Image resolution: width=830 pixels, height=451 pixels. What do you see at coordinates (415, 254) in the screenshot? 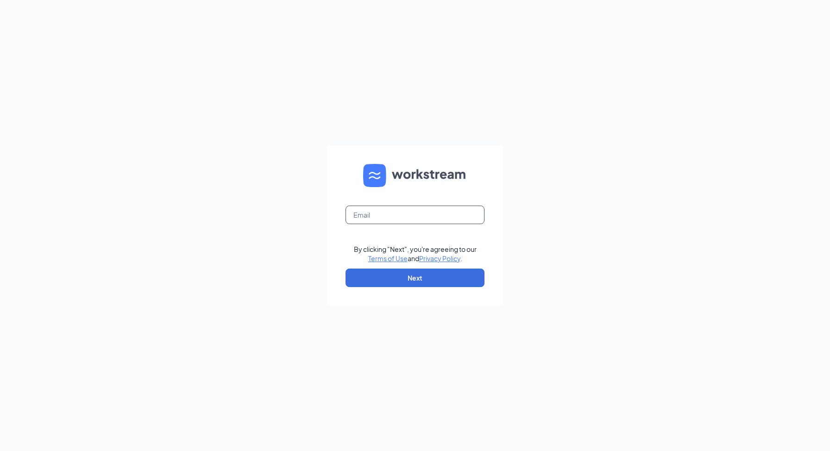
I see `div: By clicking "Next", you're agreeing to our and .` at bounding box center [415, 254].